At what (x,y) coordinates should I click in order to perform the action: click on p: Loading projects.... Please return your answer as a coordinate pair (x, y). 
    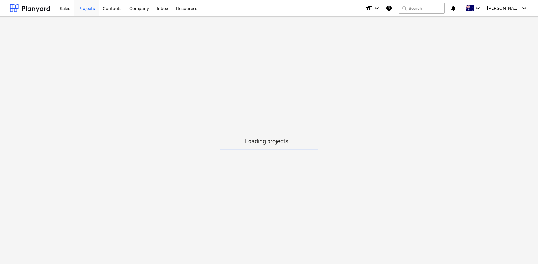
    Looking at the image, I should click on (269, 141).